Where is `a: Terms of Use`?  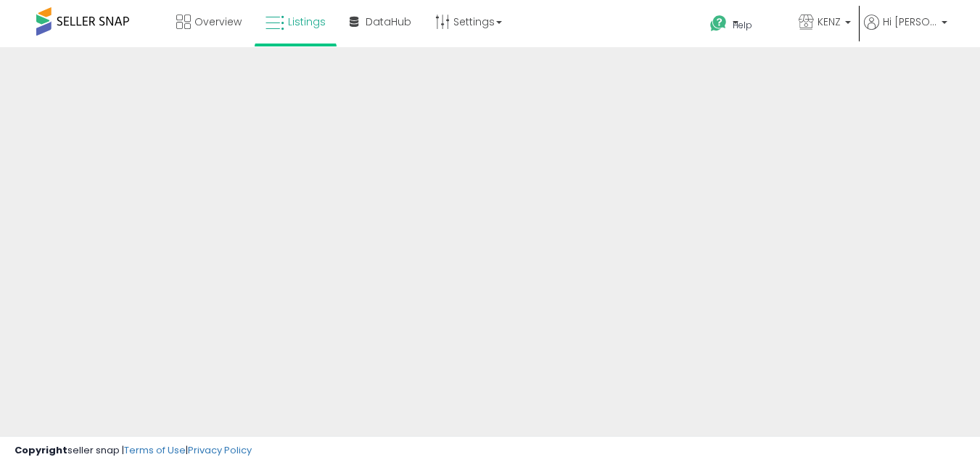
a: Terms of Use is located at coordinates (154, 450).